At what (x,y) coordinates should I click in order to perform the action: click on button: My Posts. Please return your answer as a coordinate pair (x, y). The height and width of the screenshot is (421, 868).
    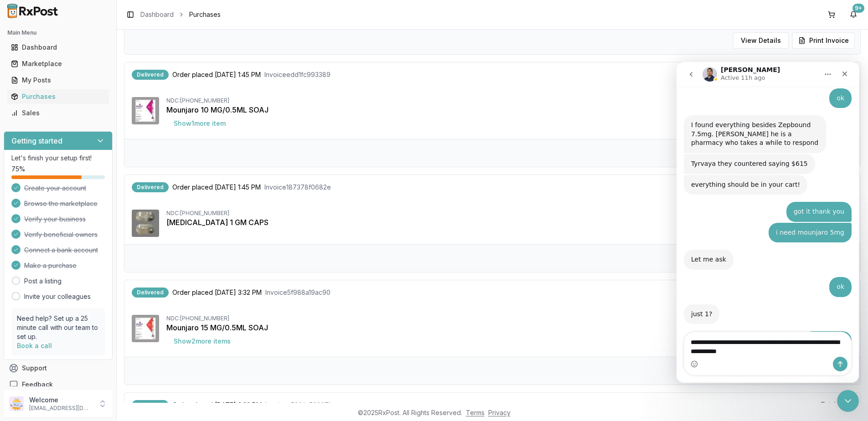
    Looking at the image, I should click on (58, 80).